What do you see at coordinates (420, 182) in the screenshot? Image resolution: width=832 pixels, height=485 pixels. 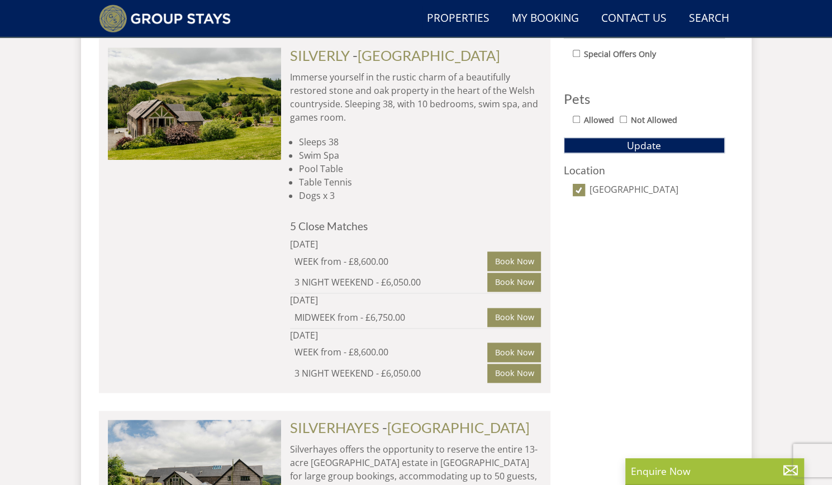 I see `li: Table Tennis` at bounding box center [420, 182].